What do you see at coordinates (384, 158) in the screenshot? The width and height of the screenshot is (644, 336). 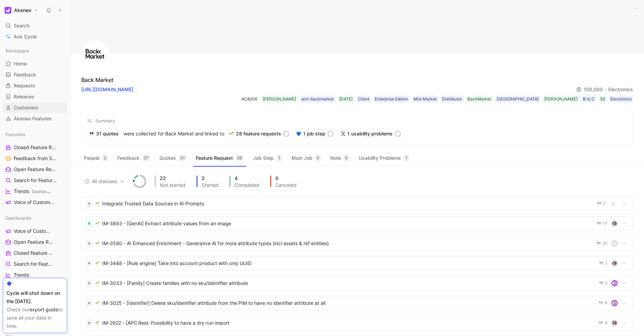 I see `button: Usability Problems` at bounding box center [384, 158].